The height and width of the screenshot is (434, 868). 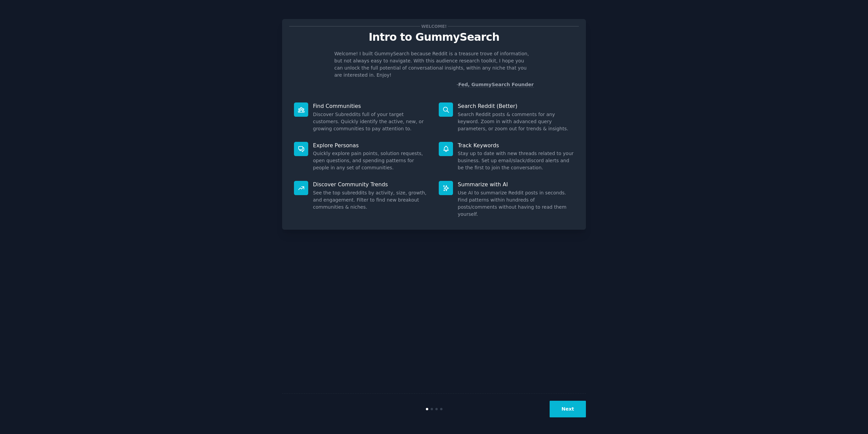 What do you see at coordinates (516, 204) in the screenshot?
I see `dd: Use AI to summarize Reddit posts in seconds. Find patterns within hundreds of posts/comments with...` at bounding box center [516, 204].